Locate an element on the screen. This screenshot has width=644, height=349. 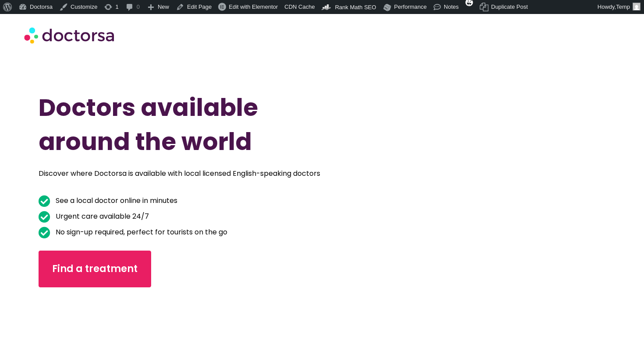
h1: Doctors available around the world is located at coordinates (183, 125).